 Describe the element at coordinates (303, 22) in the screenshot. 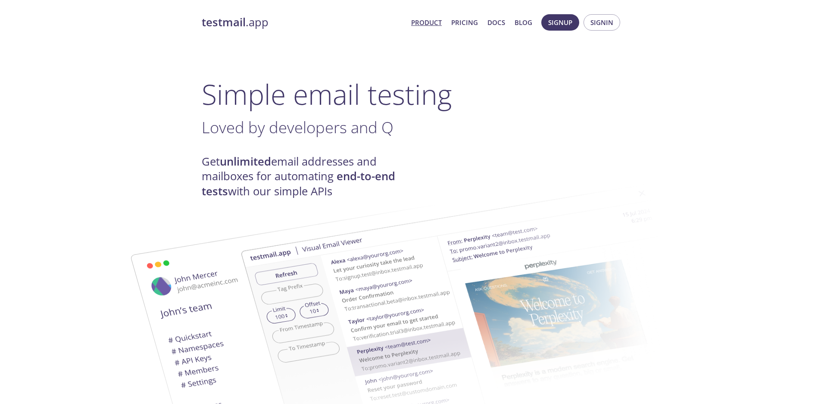

I see `a: testmail.app` at that location.